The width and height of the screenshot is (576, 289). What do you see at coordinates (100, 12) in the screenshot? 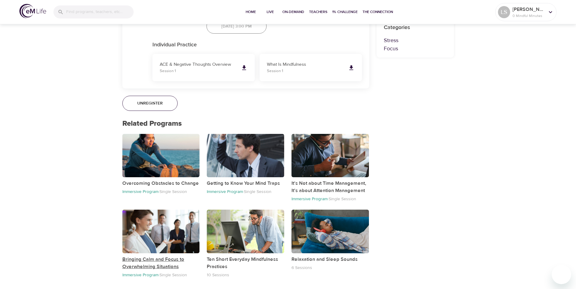
I see `input: Find programs, teachers, etc...` at bounding box center [100, 12].